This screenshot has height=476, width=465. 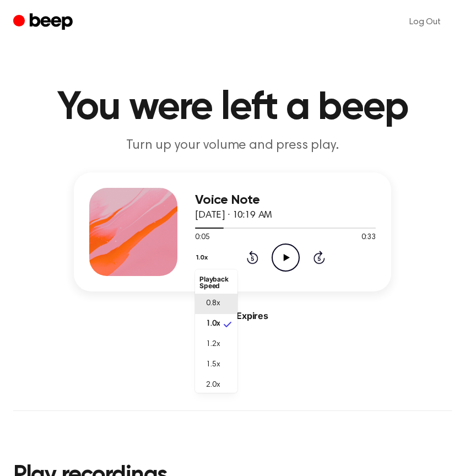 What do you see at coordinates (232, 315) in the screenshot?
I see `div: Never Expires` at bounding box center [232, 315].